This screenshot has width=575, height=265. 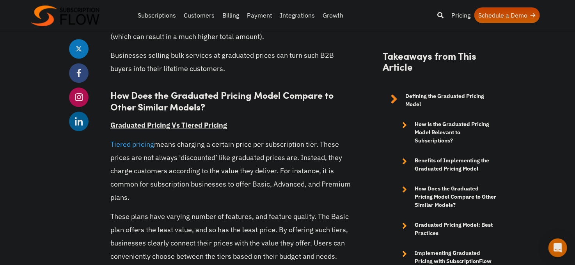 What do you see at coordinates (333, 15) in the screenshot?
I see `a: Growth` at bounding box center [333, 15].